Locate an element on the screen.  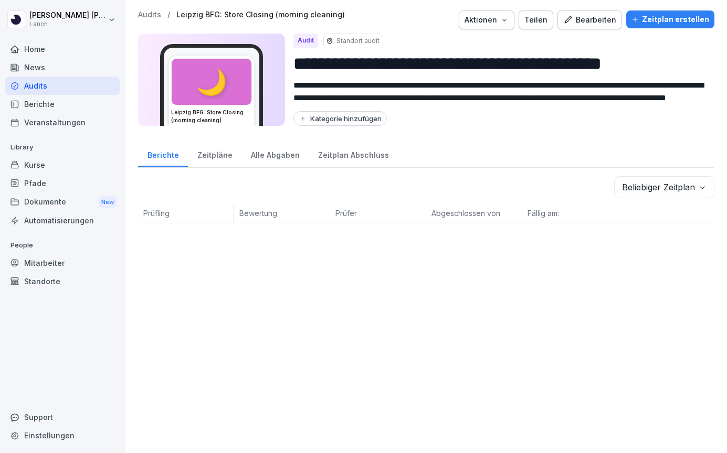
p: Library is located at coordinates (62, 147).